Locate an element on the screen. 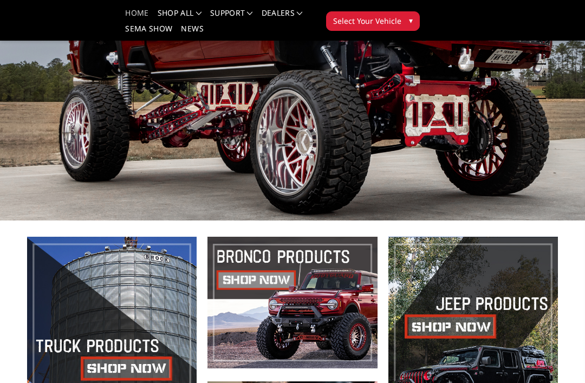  a: shop all is located at coordinates (179, 17).